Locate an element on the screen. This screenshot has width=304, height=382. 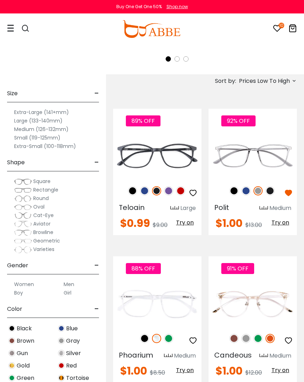
span: Browline is located at coordinates (43, 232).